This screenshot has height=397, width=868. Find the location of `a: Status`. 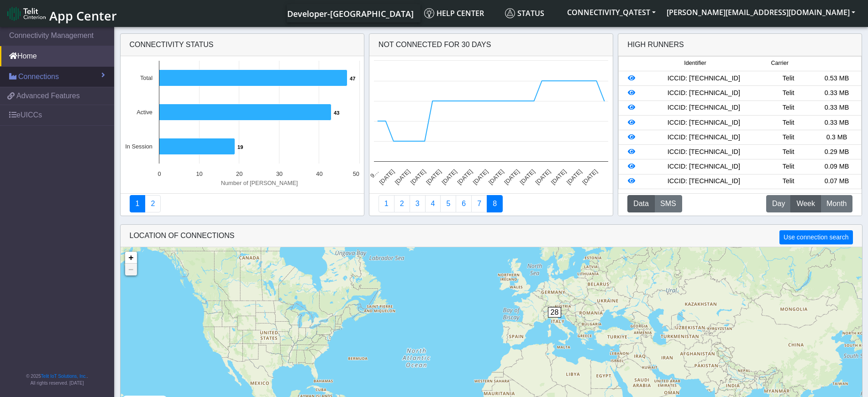

a: Status is located at coordinates (532, 14).